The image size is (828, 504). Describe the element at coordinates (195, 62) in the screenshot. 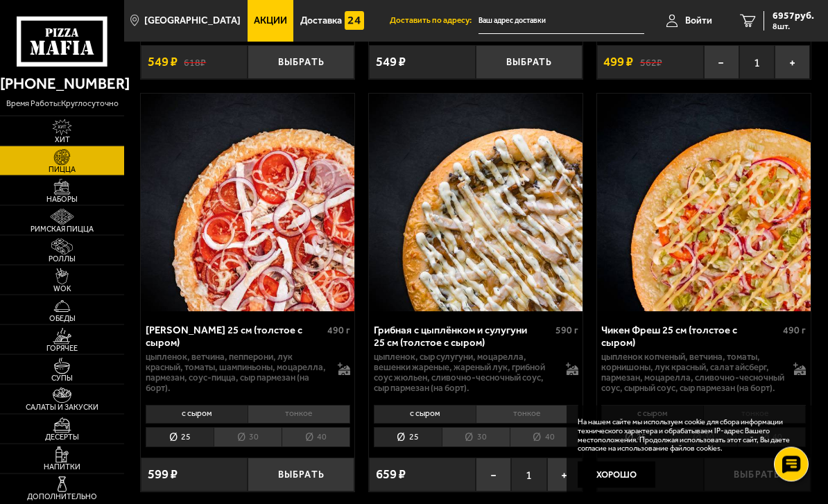

I see `s: 618 ₽` at that location.